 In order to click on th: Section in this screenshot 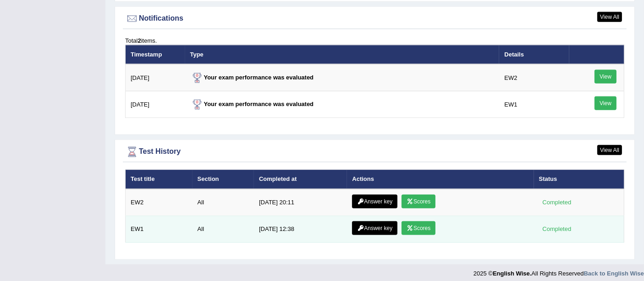, I will do `click(224, 180)`.